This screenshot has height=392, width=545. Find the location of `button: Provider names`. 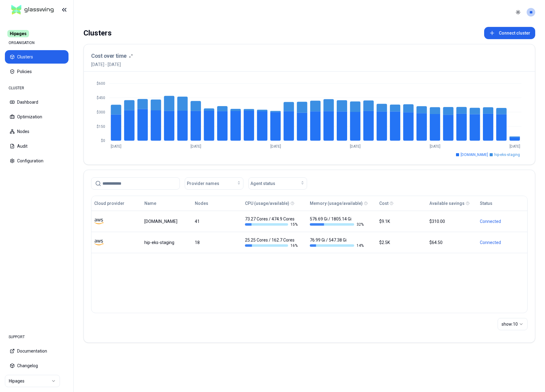

button: Provider names is located at coordinates (214, 184).